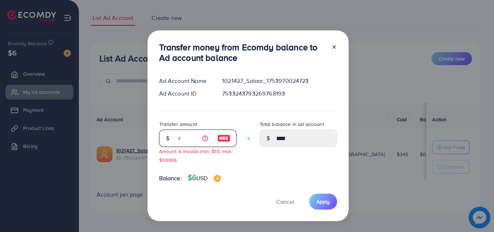  What do you see at coordinates (204, 178) in the screenshot?
I see `h4: $6` at bounding box center [204, 178].